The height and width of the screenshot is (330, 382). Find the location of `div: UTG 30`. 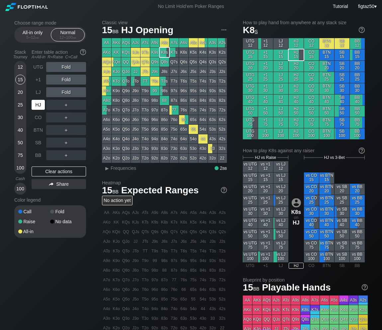

div: UTG 30 is located at coordinates (250, 89).